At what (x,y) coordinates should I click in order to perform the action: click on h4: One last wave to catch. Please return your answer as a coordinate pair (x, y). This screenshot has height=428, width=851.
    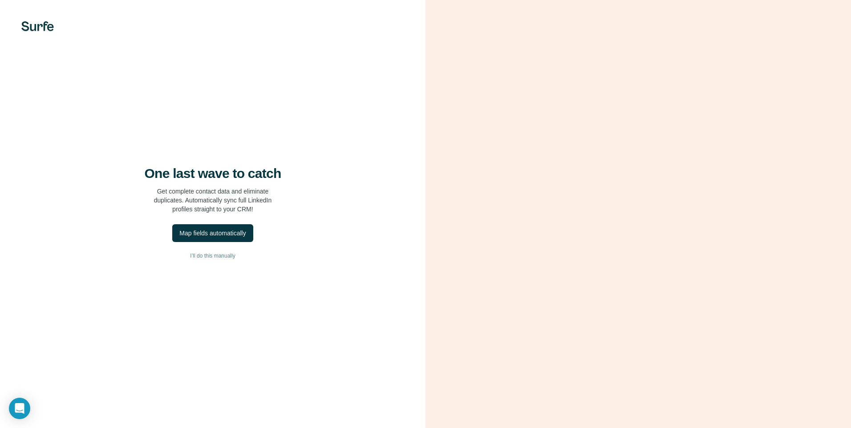
    Looking at the image, I should click on (213, 174).